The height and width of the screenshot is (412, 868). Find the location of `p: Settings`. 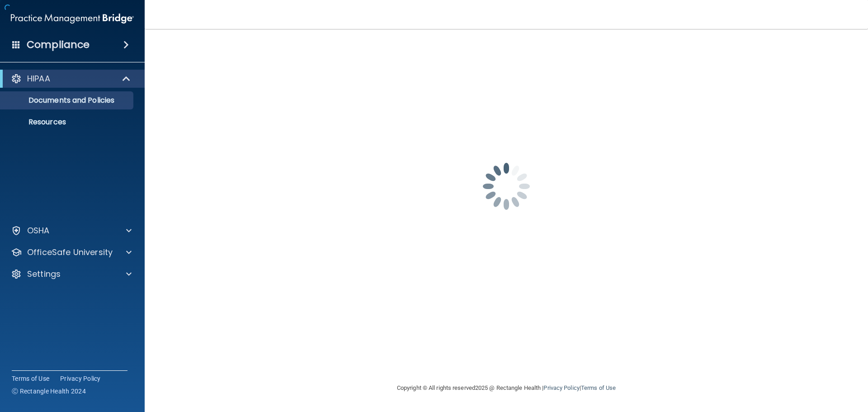

p: Settings is located at coordinates (44, 274).